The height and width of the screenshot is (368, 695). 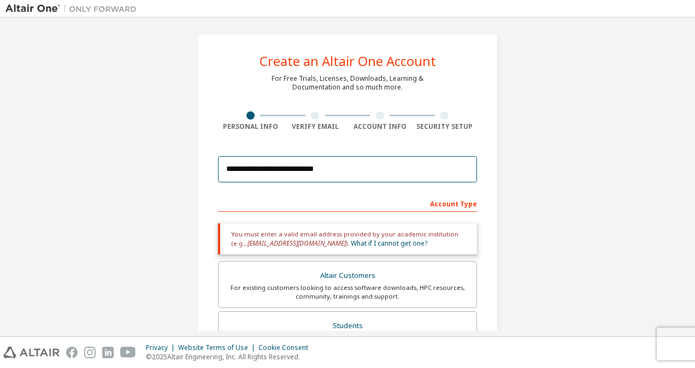 What do you see at coordinates (347, 203) in the screenshot?
I see `div: Account Type` at bounding box center [347, 203].